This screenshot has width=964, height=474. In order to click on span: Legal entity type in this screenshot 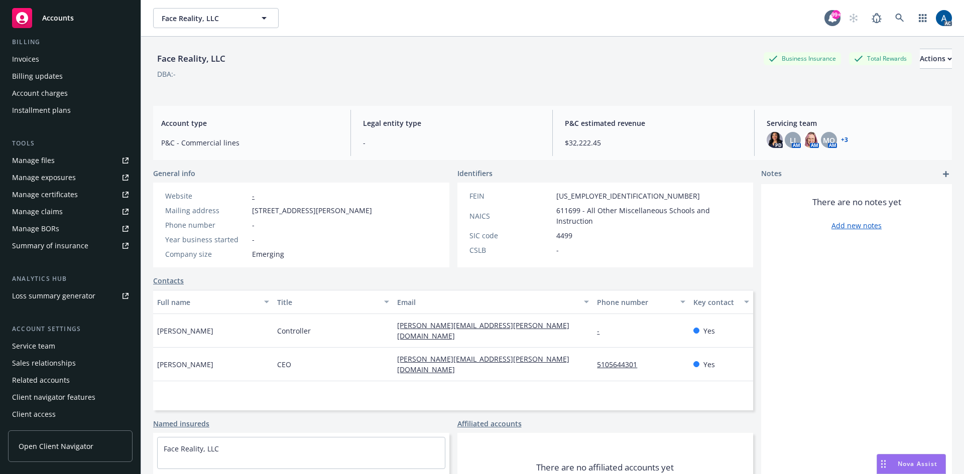, I will do `click(451, 123)`.